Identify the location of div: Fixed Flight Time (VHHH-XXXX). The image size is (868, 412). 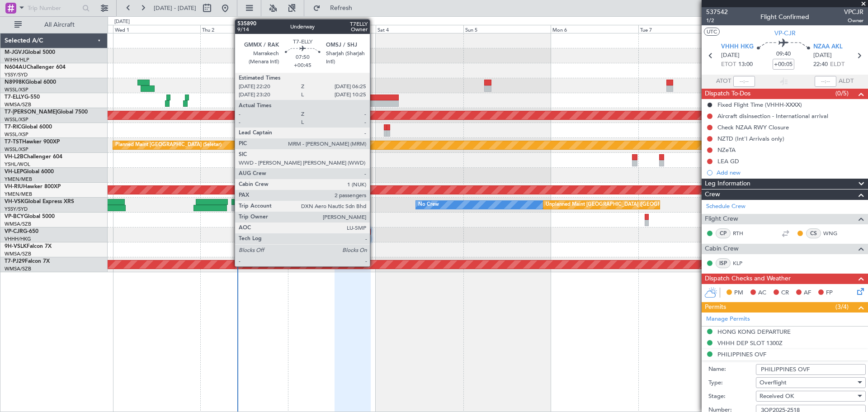
(760, 105).